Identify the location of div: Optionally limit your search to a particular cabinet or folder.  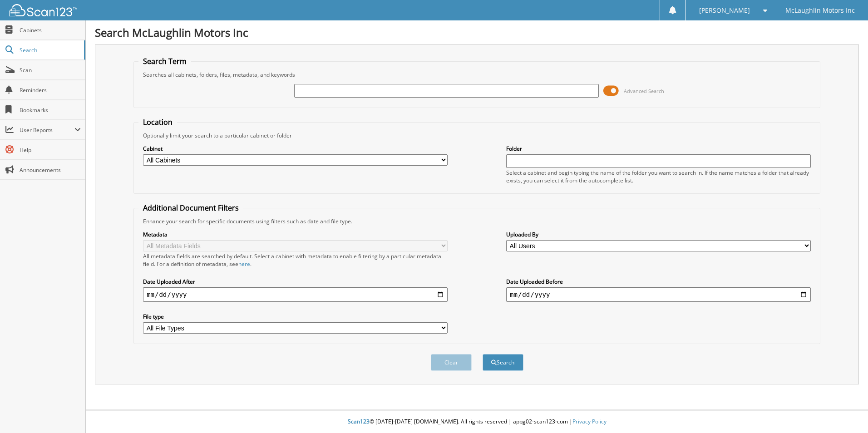
(477, 135).